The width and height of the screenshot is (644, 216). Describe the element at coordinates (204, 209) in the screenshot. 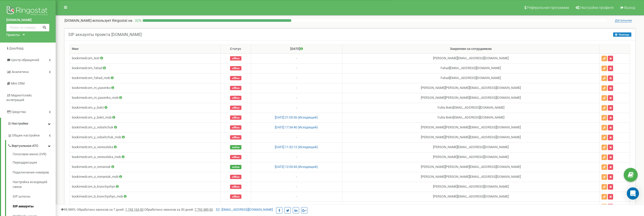

I see `u: 7 792 489,00` at that location.